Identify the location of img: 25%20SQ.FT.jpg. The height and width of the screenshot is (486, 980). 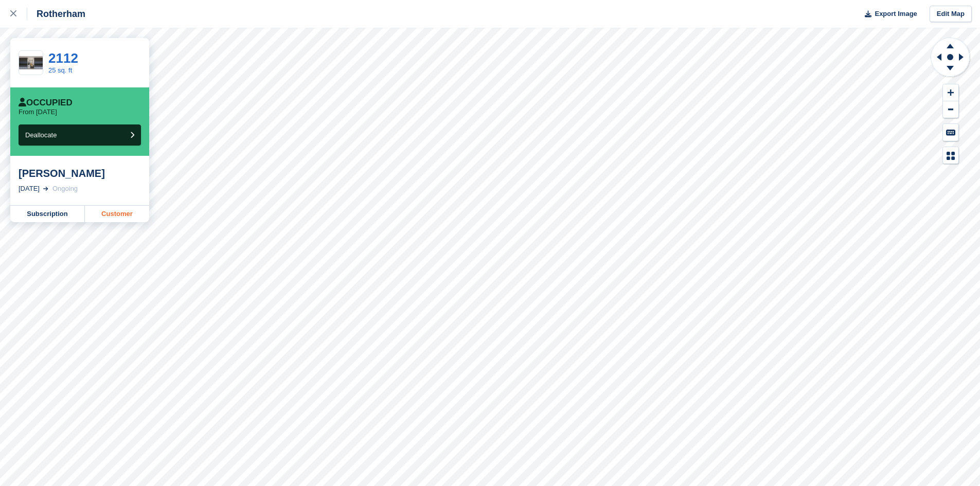
(31, 63).